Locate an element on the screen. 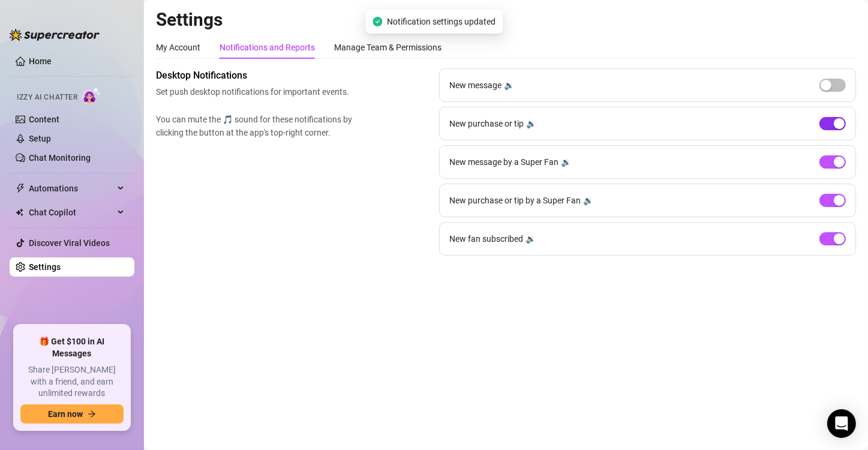  span: New fan subscribed is located at coordinates (486, 239).